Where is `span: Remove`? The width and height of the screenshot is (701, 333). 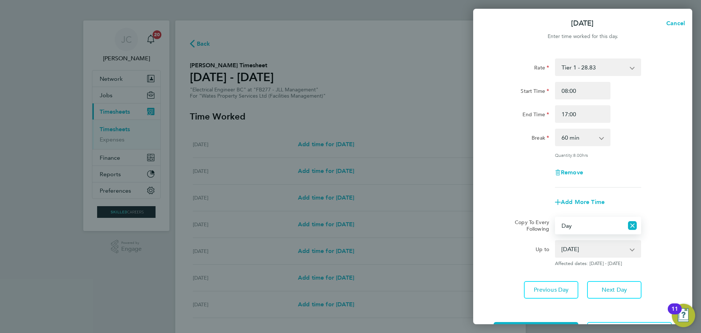 span: Remove is located at coordinates (572, 172).